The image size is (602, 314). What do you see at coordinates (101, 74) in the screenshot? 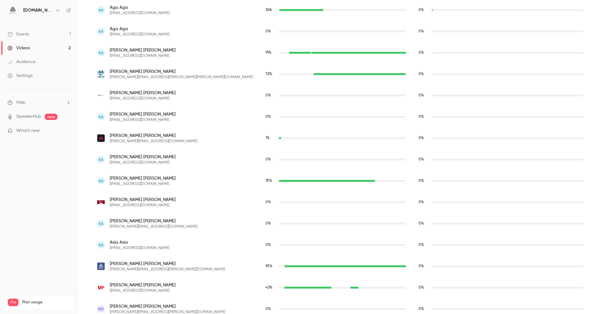
I see `img: larche.org.pl` at bounding box center [101, 74].